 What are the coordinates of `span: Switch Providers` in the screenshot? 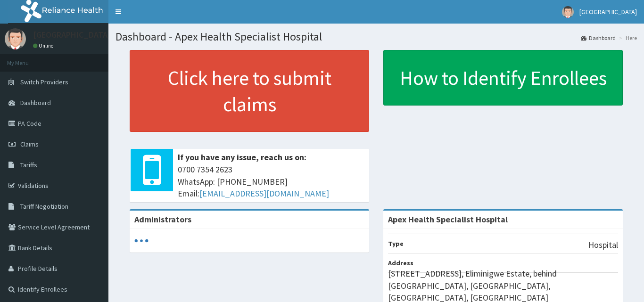 It's located at (44, 82).